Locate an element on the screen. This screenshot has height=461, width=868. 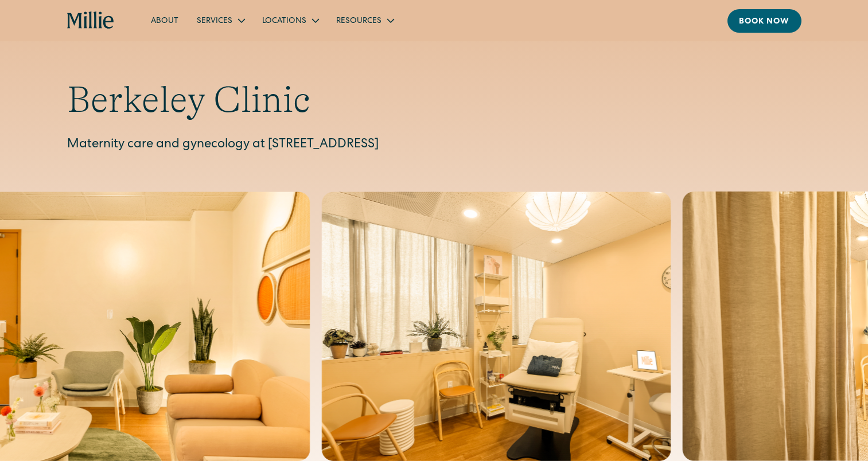
a: Book now is located at coordinates (764, 20).